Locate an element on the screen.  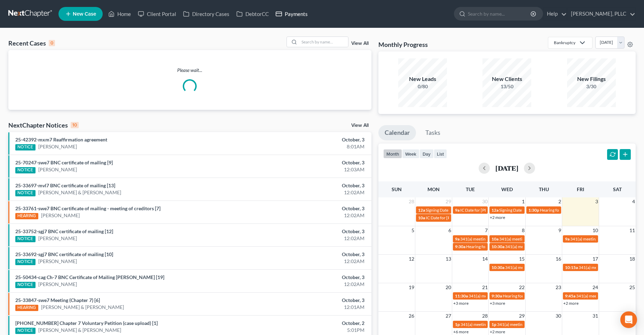
div: HEARING is located at coordinates (27, 216).